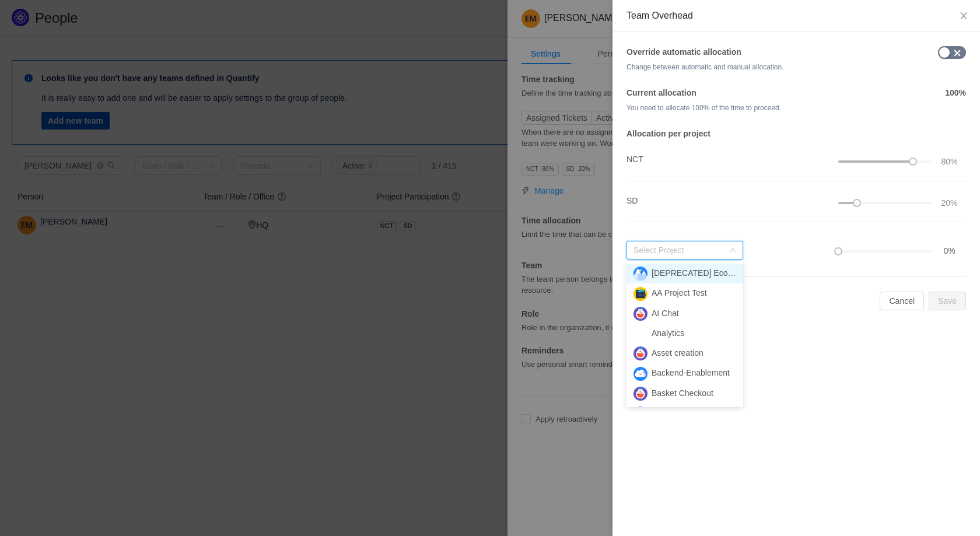  I want to click on li: Analytics, so click(685, 333).